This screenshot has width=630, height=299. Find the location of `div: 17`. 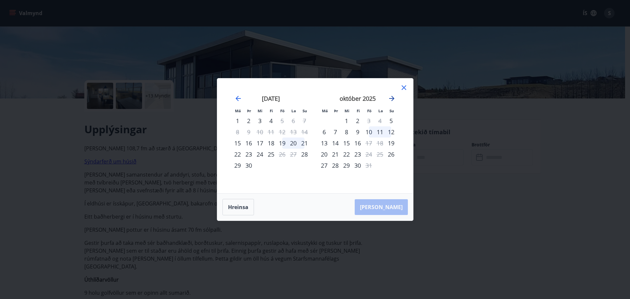

div: 17 is located at coordinates (260, 143).